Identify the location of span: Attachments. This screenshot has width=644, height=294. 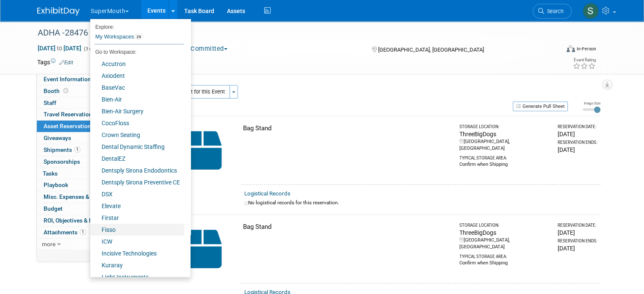
(65, 232).